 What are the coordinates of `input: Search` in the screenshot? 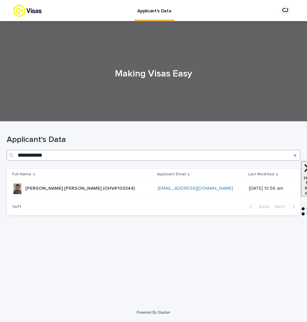 It's located at (153, 155).